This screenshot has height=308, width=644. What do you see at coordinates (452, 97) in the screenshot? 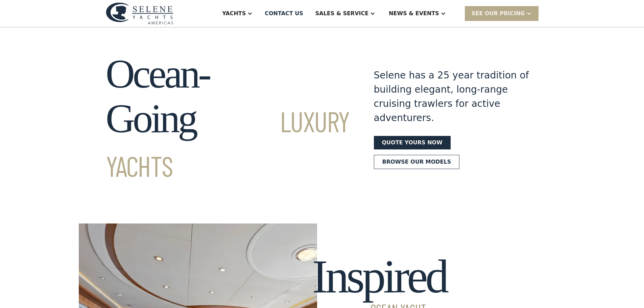
I see `div: Selene has a 25 year tradition of building elegant, long-range cruising trawlers for active adven...` at bounding box center [452, 97].